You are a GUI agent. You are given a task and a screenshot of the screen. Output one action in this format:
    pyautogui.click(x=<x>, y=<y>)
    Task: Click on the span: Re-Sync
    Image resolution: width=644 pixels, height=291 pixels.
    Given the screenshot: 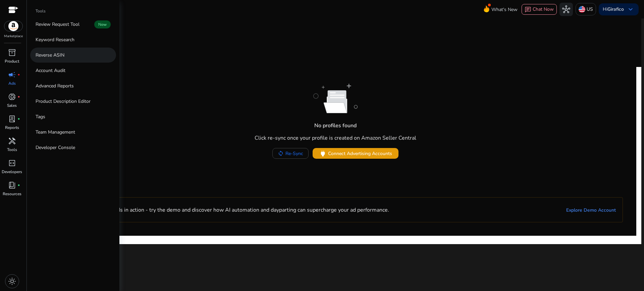 What is the action you would take?
    pyautogui.click(x=294, y=154)
    